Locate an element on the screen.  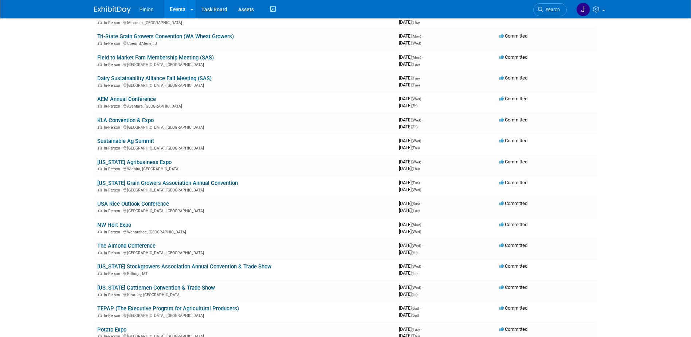
a: USA Rice Outlook Conference is located at coordinates (133, 204).